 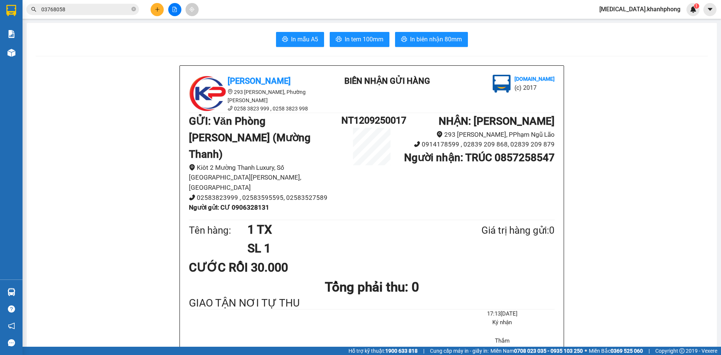 What do you see at coordinates (175, 9) in the screenshot?
I see `button: file-add` at bounding box center [175, 9].